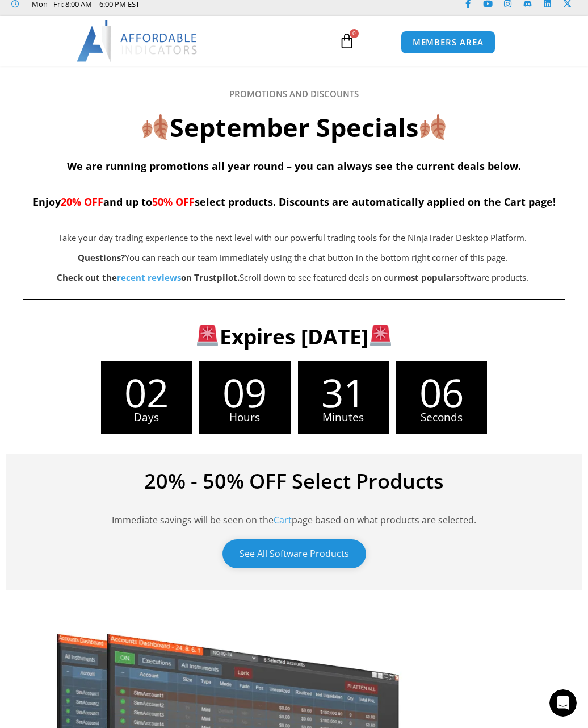 The width and height of the screenshot is (588, 728). Describe the element at coordinates (441, 392) in the screenshot. I see `span: 06` at that location.